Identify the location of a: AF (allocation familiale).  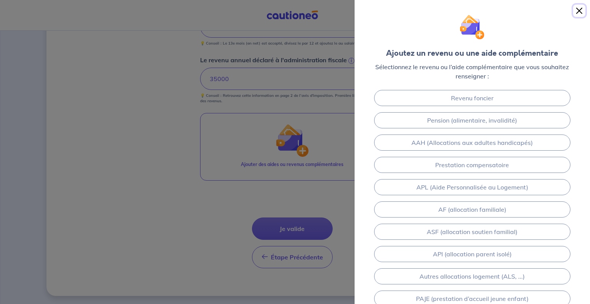
(472, 209).